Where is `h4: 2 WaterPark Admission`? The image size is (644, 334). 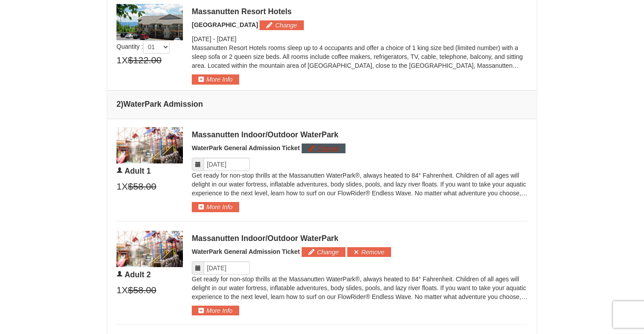 h4: 2 WaterPark Admission is located at coordinates (322, 104).